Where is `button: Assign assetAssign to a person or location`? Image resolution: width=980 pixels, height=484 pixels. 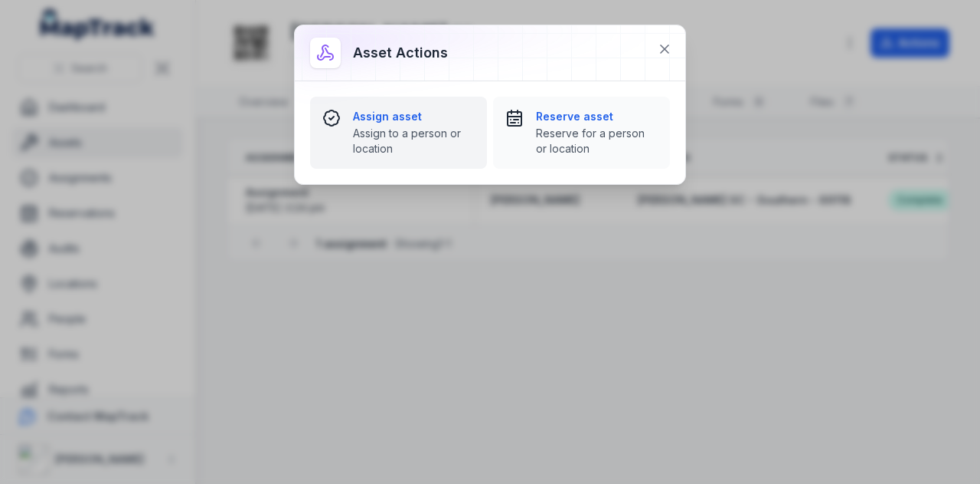
button: Assign assetAssign to a person or location is located at coordinates (398, 132).